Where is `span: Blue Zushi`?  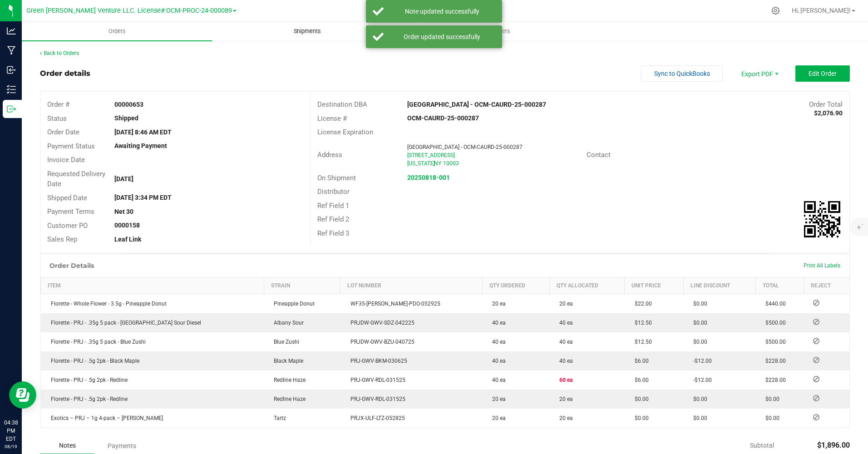
span: Blue Zushi is located at coordinates (284, 342).